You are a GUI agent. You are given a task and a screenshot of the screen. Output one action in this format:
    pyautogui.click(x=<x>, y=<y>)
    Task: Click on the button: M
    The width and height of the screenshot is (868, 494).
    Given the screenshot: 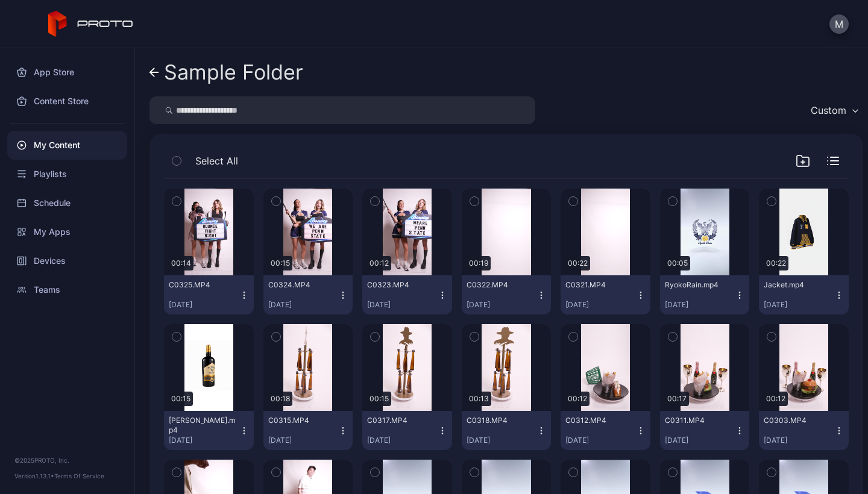 What is the action you would take?
    pyautogui.click(x=839, y=24)
    